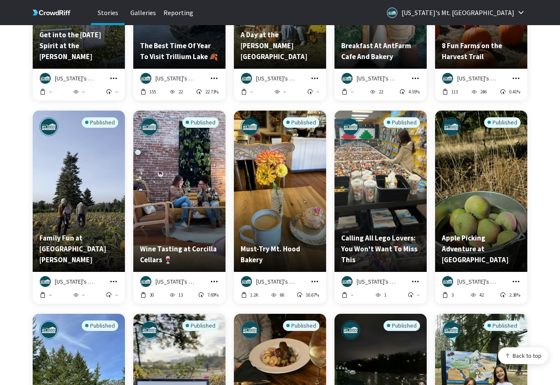 The image size is (560, 385). What do you see at coordinates (280, 270) in the screenshot?
I see `a: Preview story titled 'Must-Try Mt. Hood Bakery'` at bounding box center [280, 270].